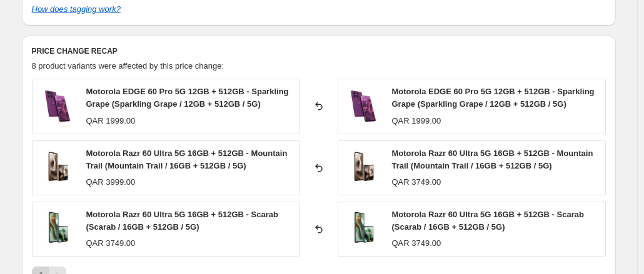 The image size is (644, 274). What do you see at coordinates (76, 9) in the screenshot?
I see `i: How does tagging work?` at bounding box center [76, 9].